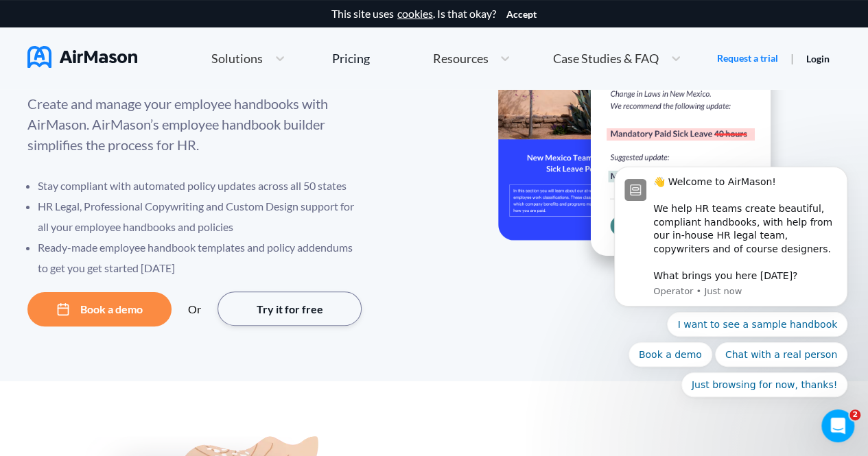 This screenshot has height=456, width=868. Describe the element at coordinates (236, 58) in the screenshot. I see `span: Solutions` at that location.